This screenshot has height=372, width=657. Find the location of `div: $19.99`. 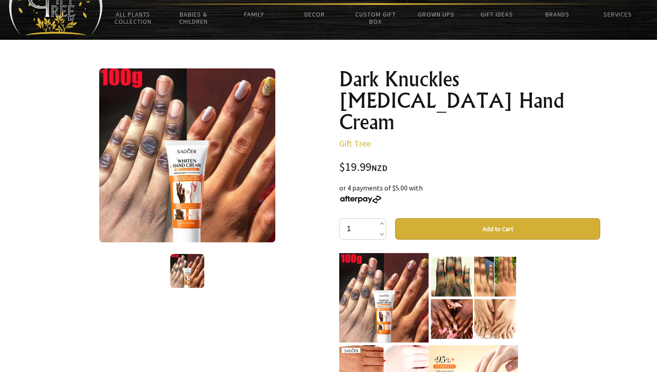

div: $19.99 is located at coordinates (470, 167).